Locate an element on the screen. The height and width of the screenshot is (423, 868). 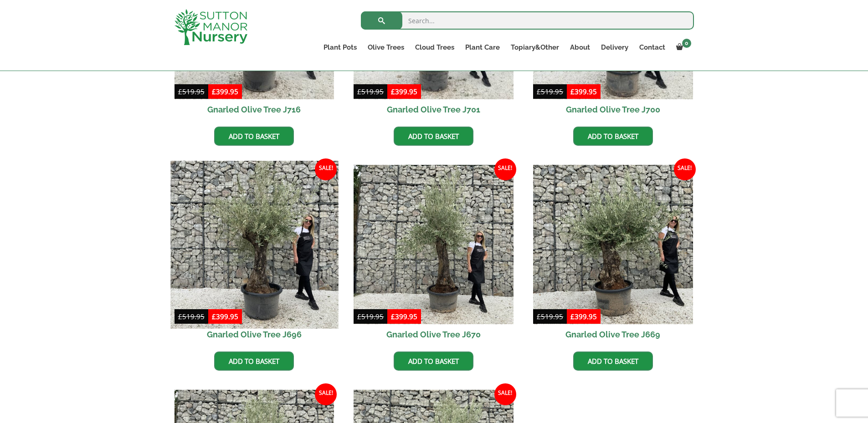
a: Add to basket: “Gnarled Olive Tree J701” is located at coordinates (434, 136).